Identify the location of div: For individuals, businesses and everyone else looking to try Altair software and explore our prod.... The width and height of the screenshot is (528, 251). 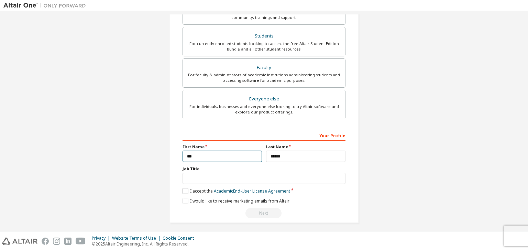
(264, 109).